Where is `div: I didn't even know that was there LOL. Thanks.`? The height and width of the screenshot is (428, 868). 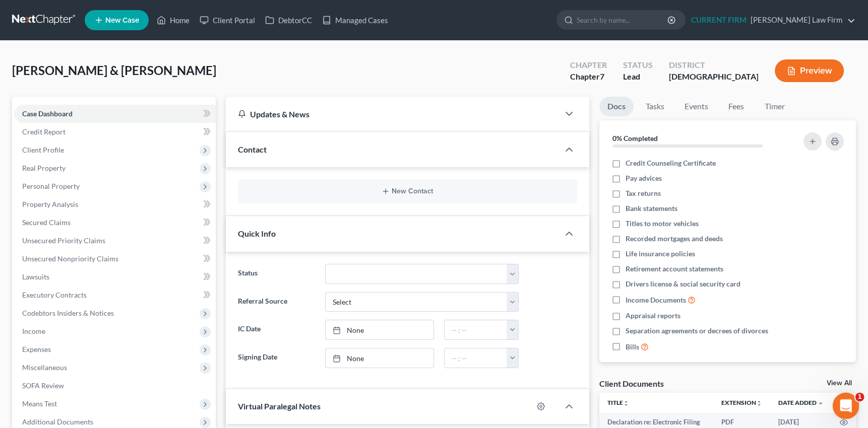
div: I didn't even know that was there LOL. Thanks. is located at coordinates (115, 42).